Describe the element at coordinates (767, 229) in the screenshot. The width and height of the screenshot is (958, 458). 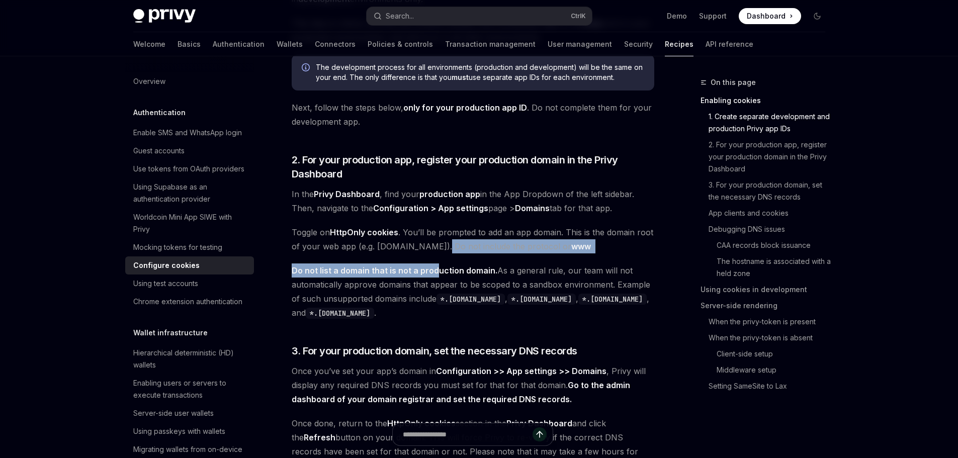
I see `a: Debugging DNS issues` at that location.